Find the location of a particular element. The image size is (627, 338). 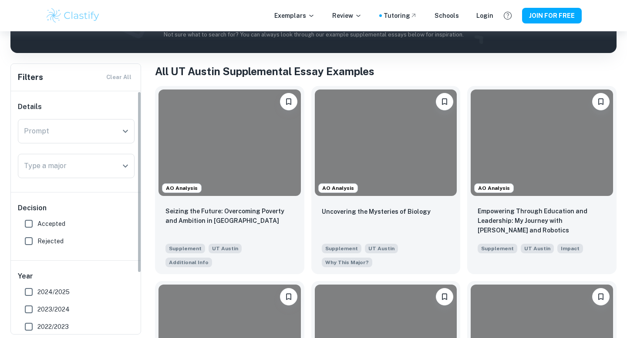

p: Exemplars is located at coordinates (294, 16).